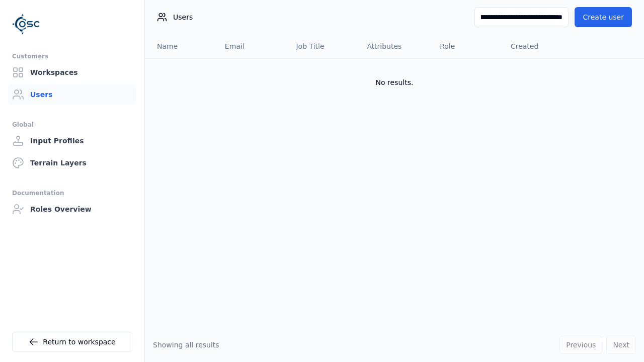 The height and width of the screenshot is (362, 644). Describe the element at coordinates (467, 46) in the screenshot. I see `th: Role` at that location.